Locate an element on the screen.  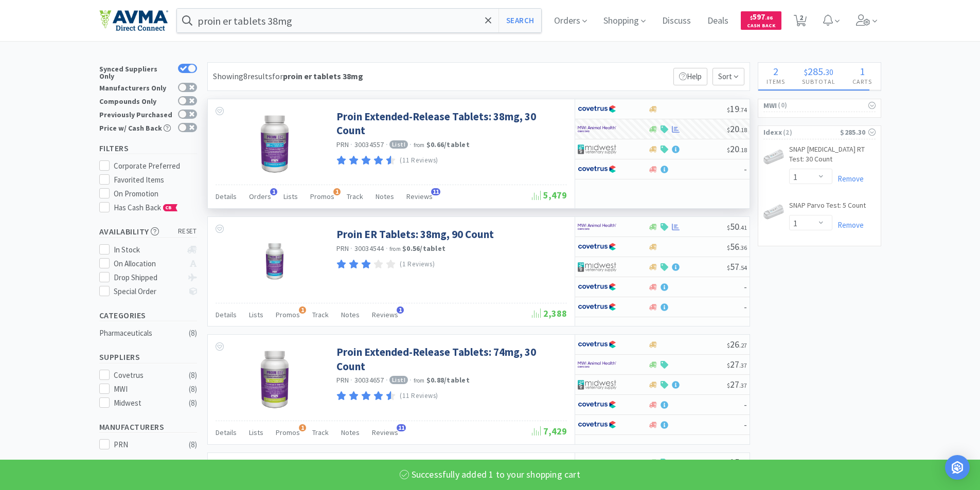
a: Proin Extended-Release Tablets: 74mg, 30 Count is located at coordinates (450, 359).